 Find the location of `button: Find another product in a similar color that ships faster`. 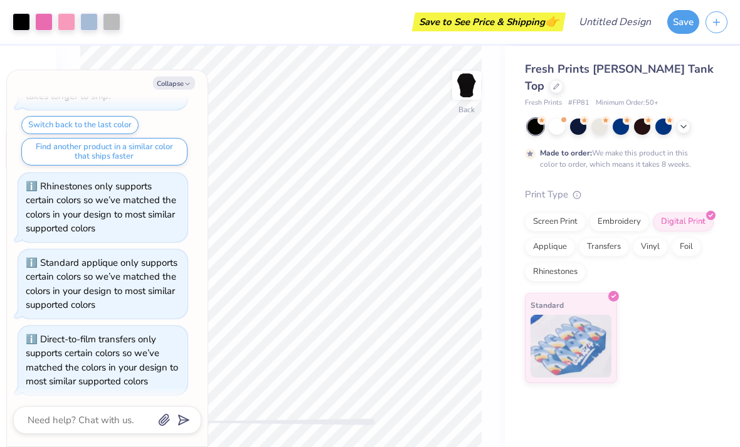

button: Find another product in a similar color that ships faster is located at coordinates (104, 152).